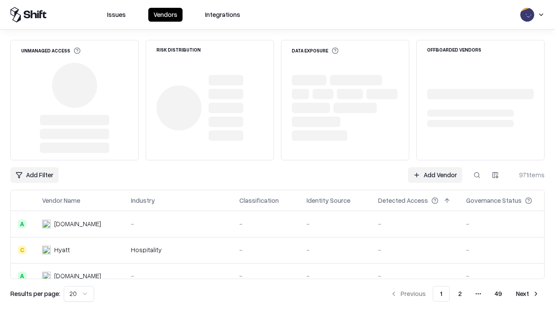  I want to click on button: Vendors, so click(165, 15).